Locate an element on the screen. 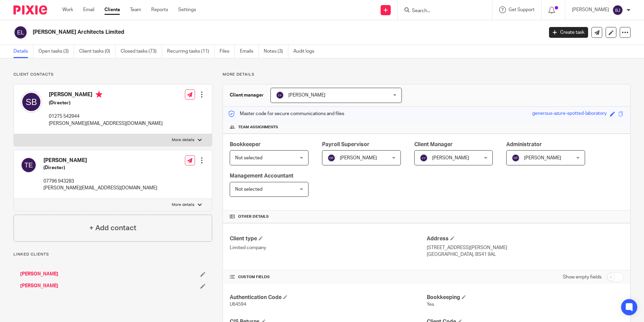 This screenshot has height=322, width=644. a: Recurring tasks (11) is located at coordinates (191, 51).